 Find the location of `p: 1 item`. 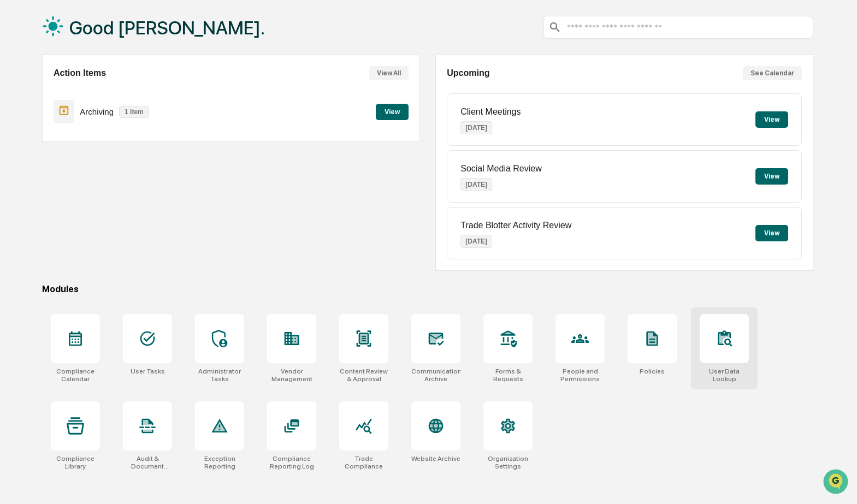

p: 1 item is located at coordinates (134, 112).